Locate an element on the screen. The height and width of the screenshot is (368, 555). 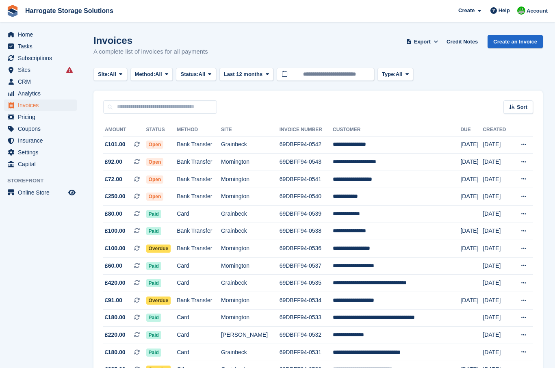
td: 69DBFF94-0534 is located at coordinates (306, 301).